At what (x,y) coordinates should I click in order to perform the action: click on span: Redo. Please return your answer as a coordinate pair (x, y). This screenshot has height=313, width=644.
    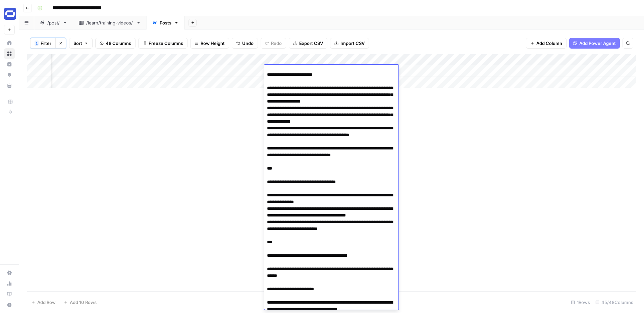
    Looking at the image, I should click on (276, 43).